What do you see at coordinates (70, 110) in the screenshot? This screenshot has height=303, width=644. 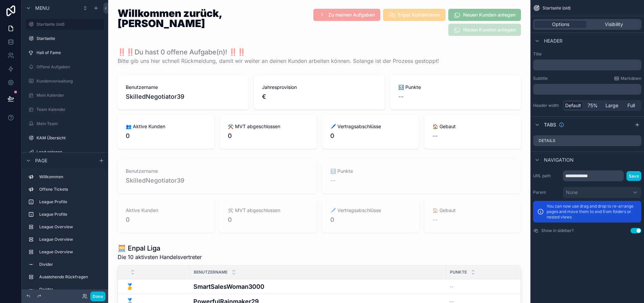 I see `label: Team Kalender` at bounding box center [70, 110].